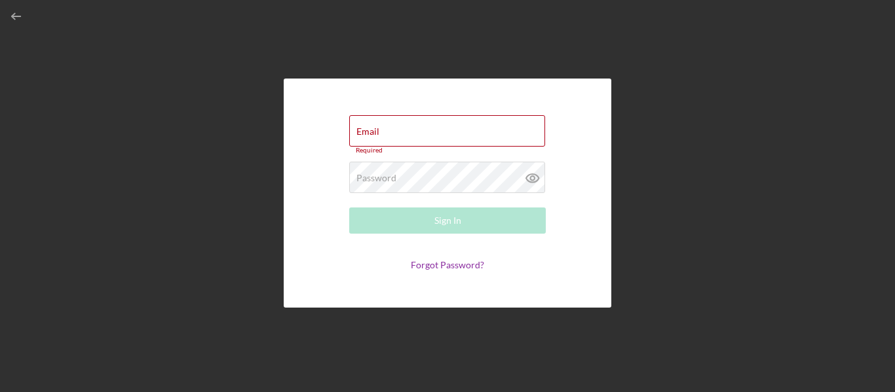 The height and width of the screenshot is (392, 895). Describe the element at coordinates (447, 221) in the screenshot. I see `button: Sign In` at that location.